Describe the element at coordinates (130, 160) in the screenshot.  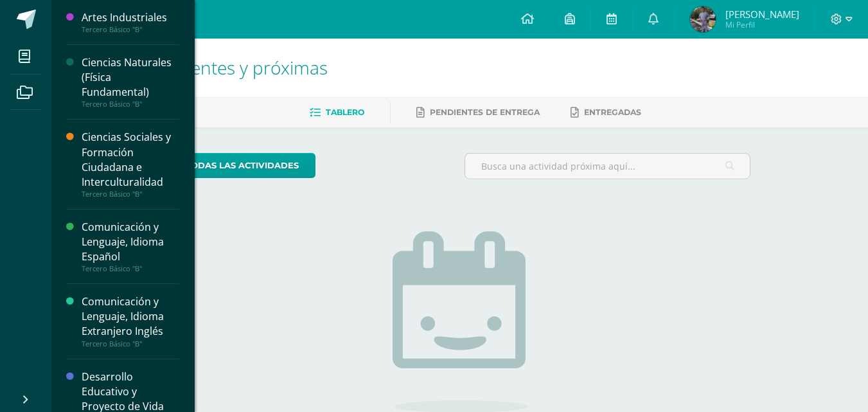
I see `div: Ciencias Sociales y Formación Ciudadana e Interculturalidad` at that location.